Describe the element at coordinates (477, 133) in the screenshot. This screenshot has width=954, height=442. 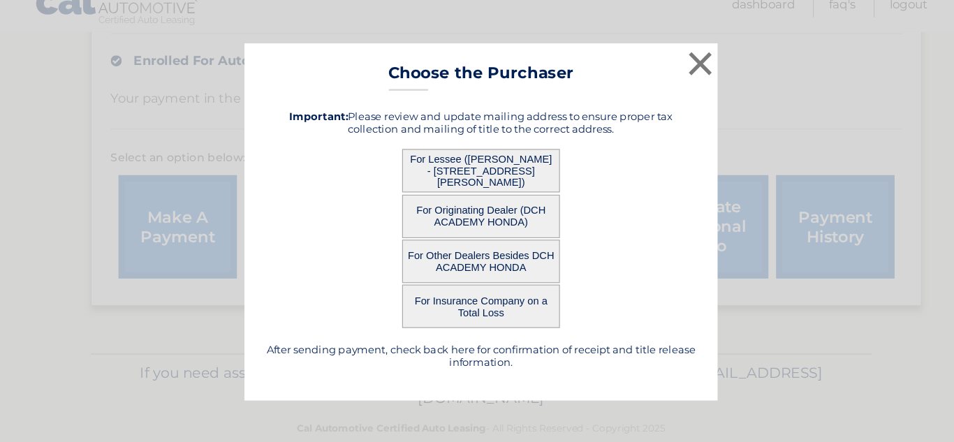
I see `h5: Please review and update mailing address to ensure proper tax collection and mailing of title to ...` at that location.